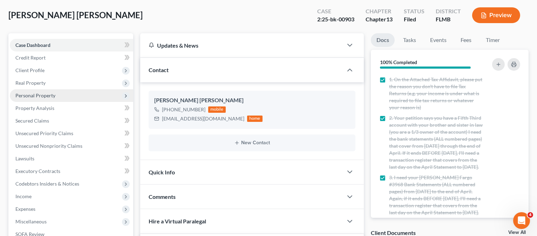 The image size is (537, 236). Describe the element at coordinates (493, 40) in the screenshot. I see `a: Timer` at that location.